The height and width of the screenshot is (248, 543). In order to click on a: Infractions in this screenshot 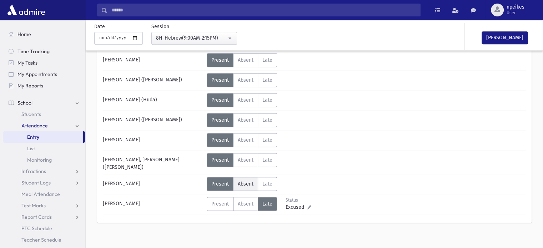, I will do `click(44, 171)`.